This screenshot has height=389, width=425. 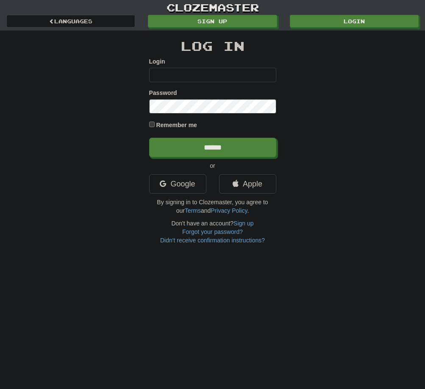 What do you see at coordinates (213, 206) in the screenshot?
I see `p: By signing in to Clozemaster, you agree to our and .` at bounding box center [213, 206].